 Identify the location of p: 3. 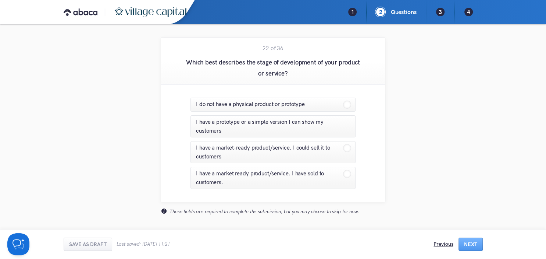
(440, 12).